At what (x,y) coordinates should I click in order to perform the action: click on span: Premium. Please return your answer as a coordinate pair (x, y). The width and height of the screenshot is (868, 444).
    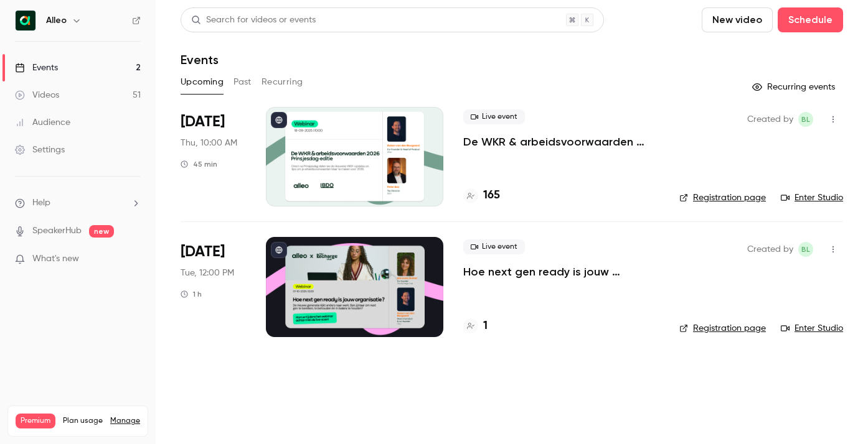
    Looking at the image, I should click on (36, 422).